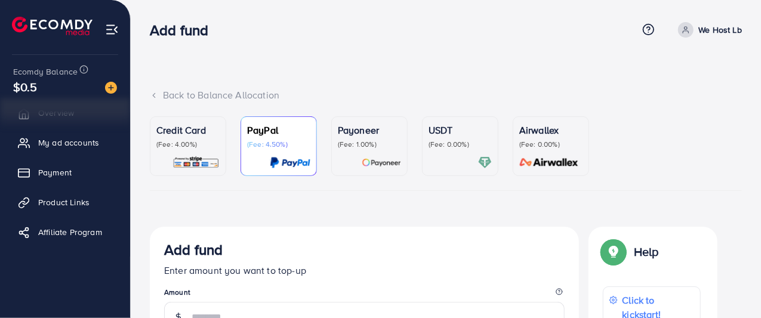  Describe the element at coordinates (279, 144) in the screenshot. I see `p: (Fee: 4.50%)` at that location.